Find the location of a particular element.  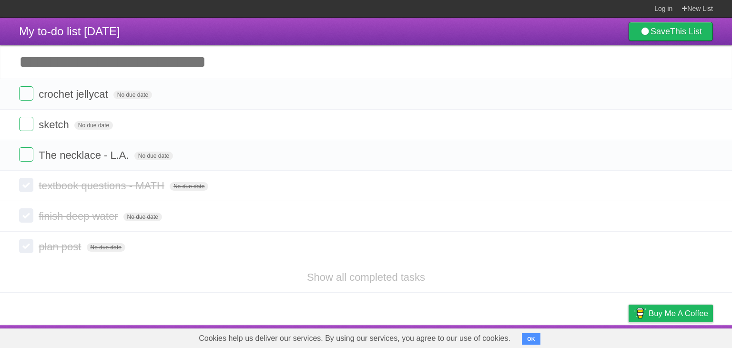

a: Developers is located at coordinates (552, 336).